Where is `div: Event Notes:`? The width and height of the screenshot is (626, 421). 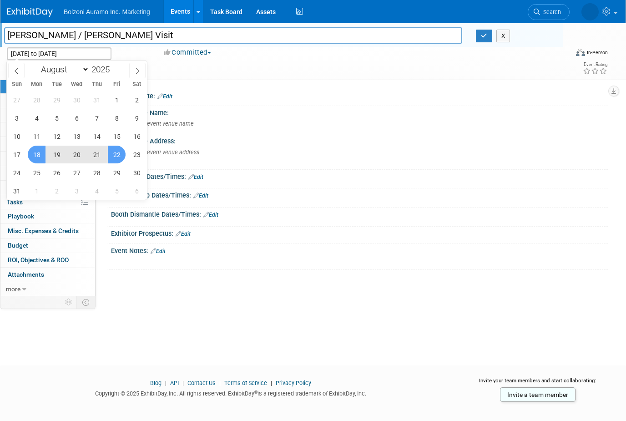 div: Event Notes: is located at coordinates (360, 250).